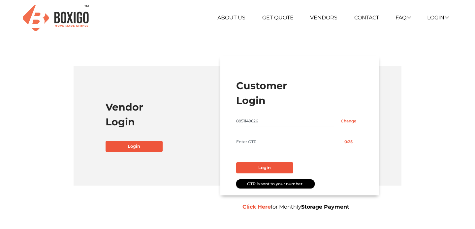 The height and width of the screenshot is (229, 475). What do you see at coordinates (275, 184) in the screenshot?
I see `div: OTP is sent to your number.` at bounding box center [275, 184].